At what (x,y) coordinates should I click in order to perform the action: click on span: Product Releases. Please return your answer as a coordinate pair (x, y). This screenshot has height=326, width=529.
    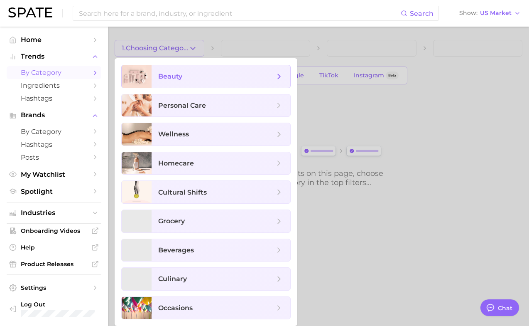
    Looking at the image, I should click on (54, 264).